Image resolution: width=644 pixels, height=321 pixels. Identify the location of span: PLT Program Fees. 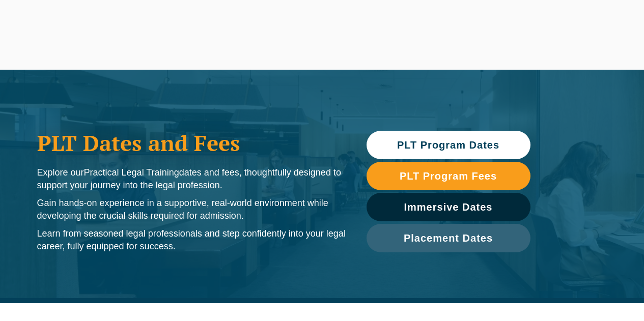
(448, 176).